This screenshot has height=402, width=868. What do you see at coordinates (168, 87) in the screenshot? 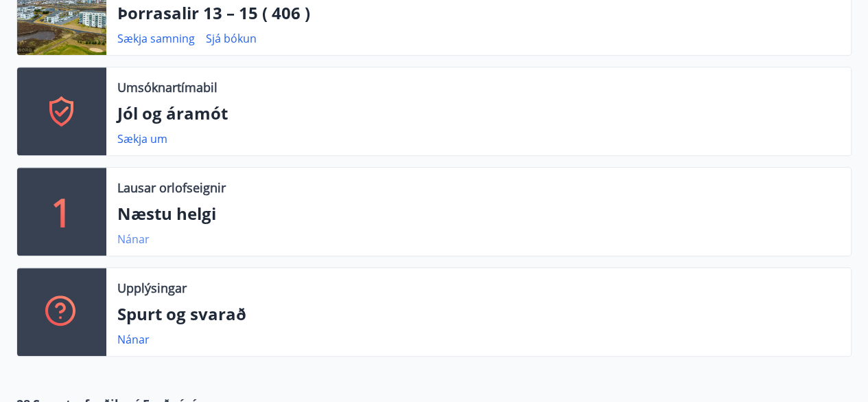
I see `p: Umsóknartímabil` at bounding box center [168, 87].